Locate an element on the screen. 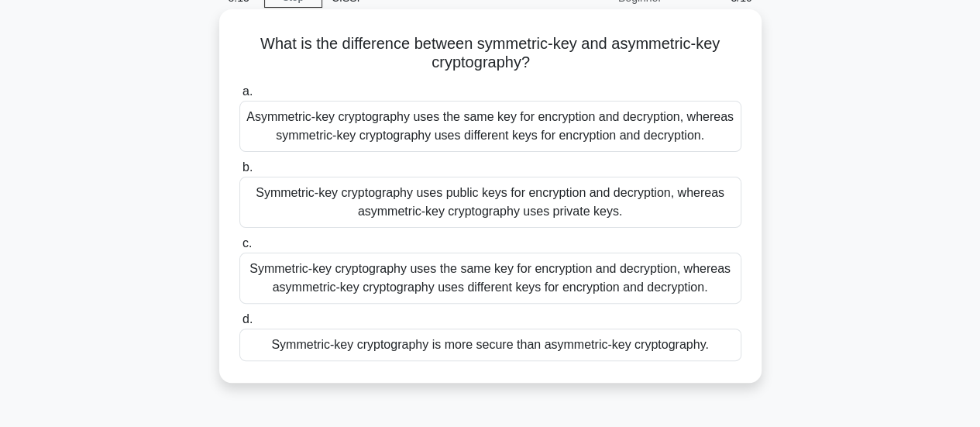 The image size is (980, 427). span: d. is located at coordinates (247, 319).